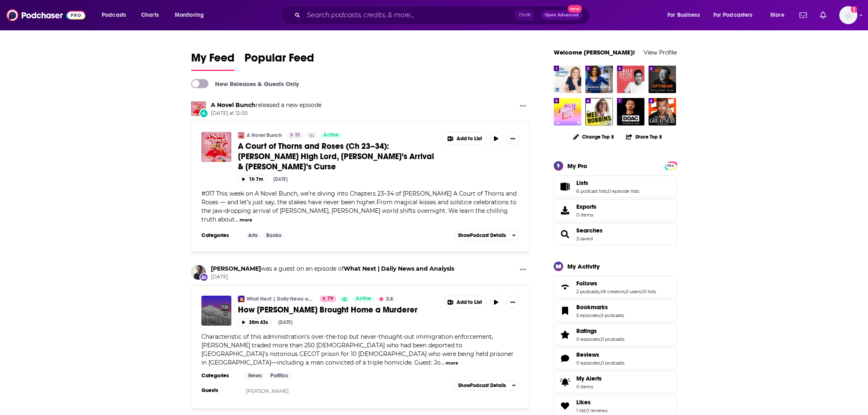  I want to click on a: 0 episode lists, so click(624, 191).